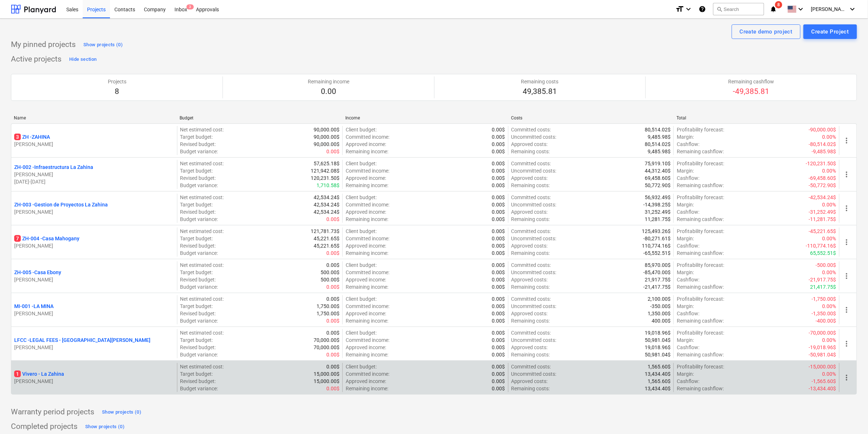  What do you see at coordinates (43, 45) in the screenshot?
I see `p: My pinned projects` at bounding box center [43, 45].